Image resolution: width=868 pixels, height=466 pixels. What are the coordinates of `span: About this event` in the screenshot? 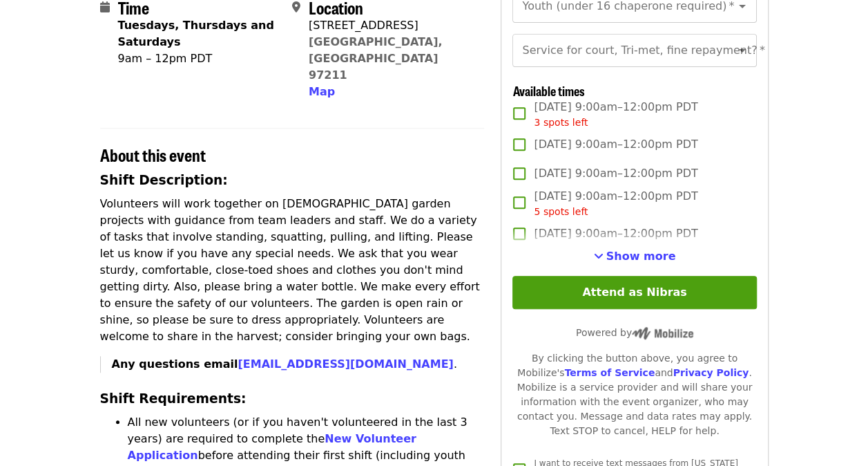 It's located at (152, 154).